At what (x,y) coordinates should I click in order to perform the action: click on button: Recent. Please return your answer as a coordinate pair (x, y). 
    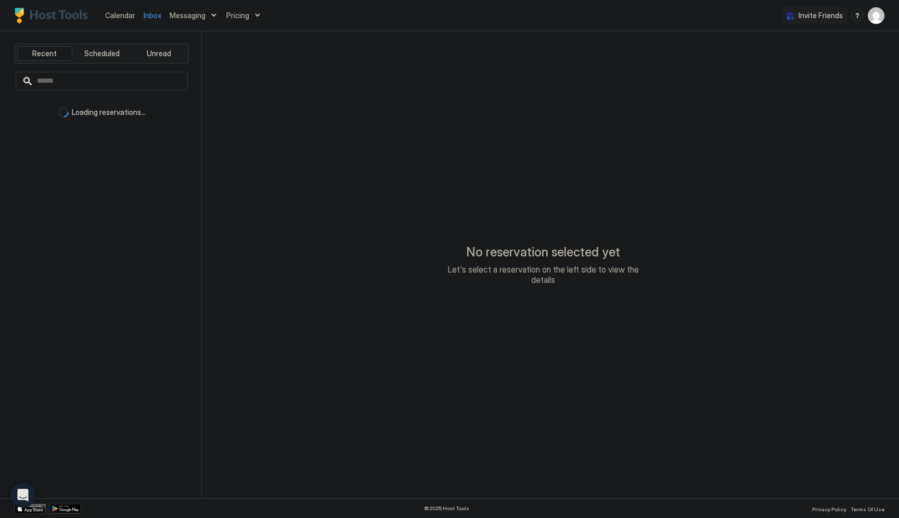
    Looking at the image, I should click on (45, 54).